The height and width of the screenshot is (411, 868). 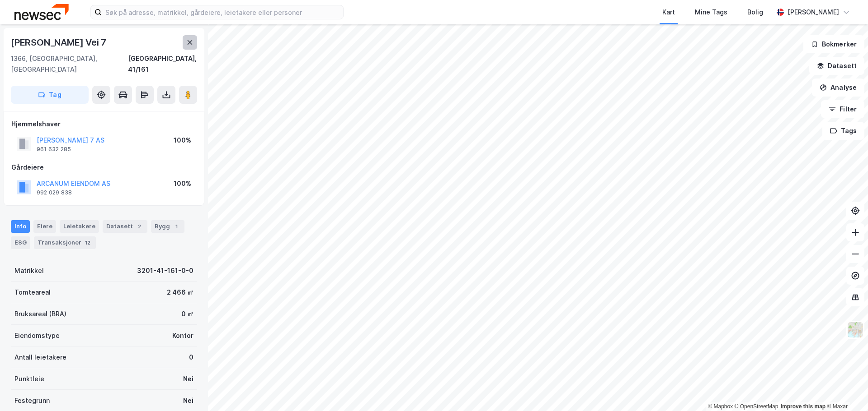 What do you see at coordinates (125, 226) in the screenshot?
I see `div: Datasett` at bounding box center [125, 226].